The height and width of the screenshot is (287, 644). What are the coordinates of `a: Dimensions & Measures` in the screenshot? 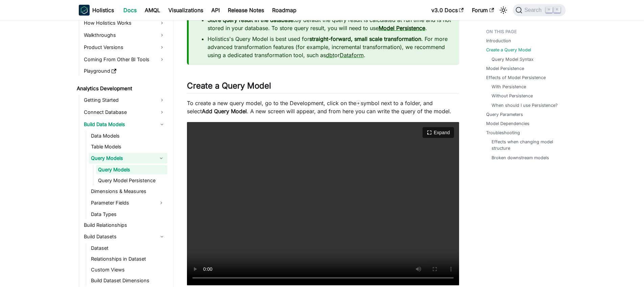 It's located at (128, 191).